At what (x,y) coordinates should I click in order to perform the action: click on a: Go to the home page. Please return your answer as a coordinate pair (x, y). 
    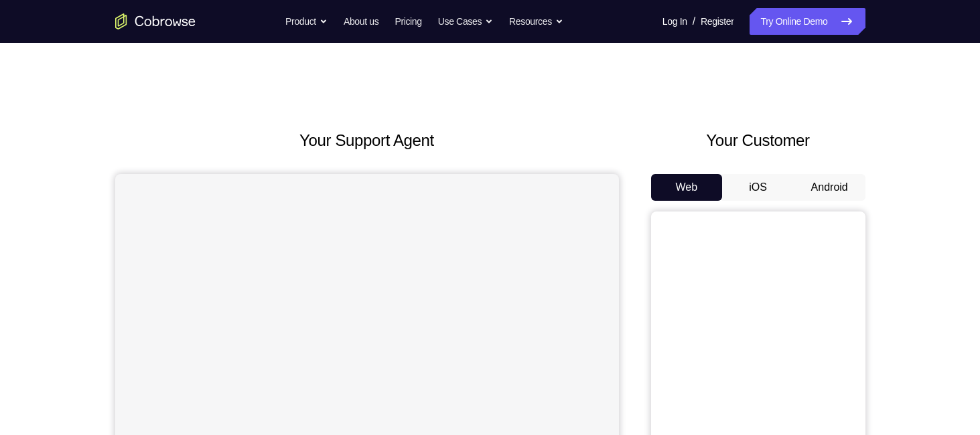
    Looking at the image, I should click on (156, 21).